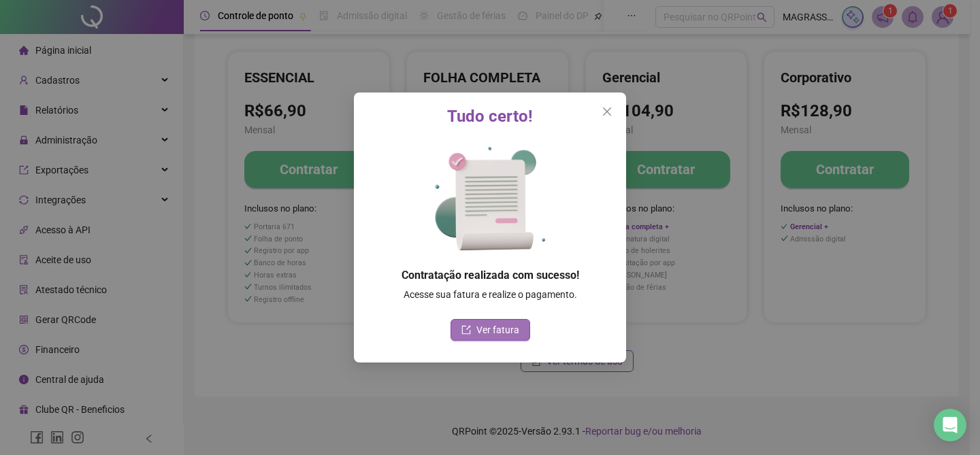 The height and width of the screenshot is (455, 980). What do you see at coordinates (490, 330) in the screenshot?
I see `button: Ver fatura` at bounding box center [490, 330].